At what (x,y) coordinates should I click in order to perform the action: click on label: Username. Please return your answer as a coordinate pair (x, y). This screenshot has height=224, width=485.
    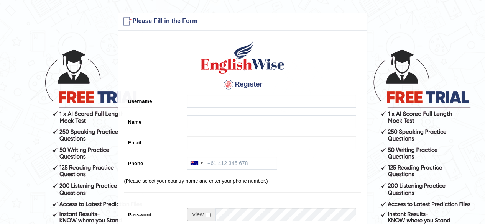
    Looking at the image, I should click on (154, 100).